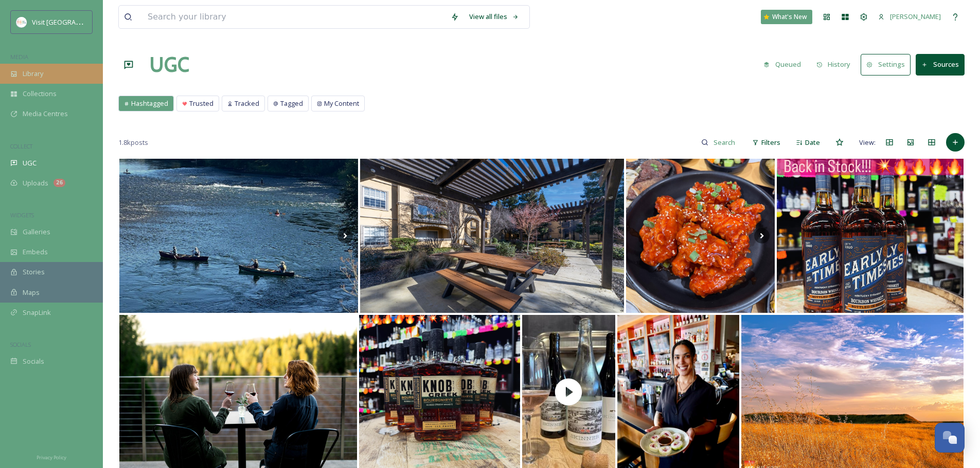 The image size is (980, 468). I want to click on img: images.png, so click(22, 22).